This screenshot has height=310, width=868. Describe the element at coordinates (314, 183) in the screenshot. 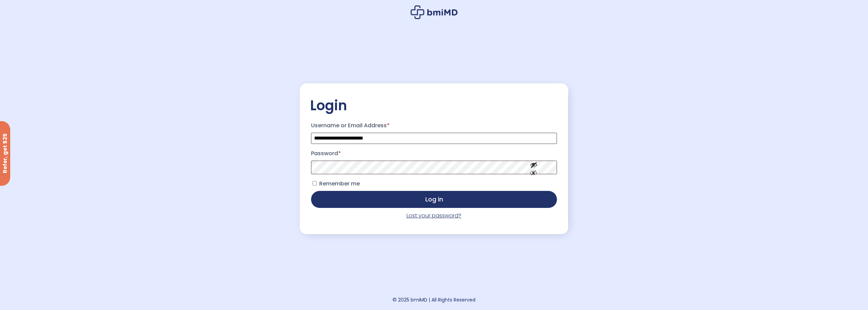

I see `input: Remember me` at that location.